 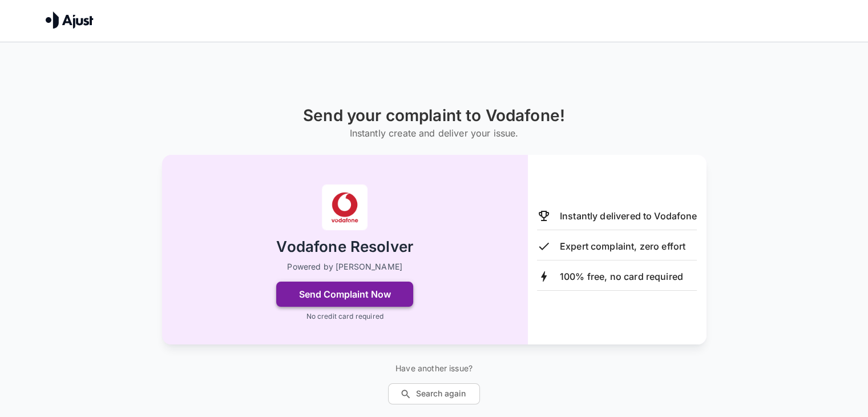 I want to click on button: Search again, so click(x=433, y=394).